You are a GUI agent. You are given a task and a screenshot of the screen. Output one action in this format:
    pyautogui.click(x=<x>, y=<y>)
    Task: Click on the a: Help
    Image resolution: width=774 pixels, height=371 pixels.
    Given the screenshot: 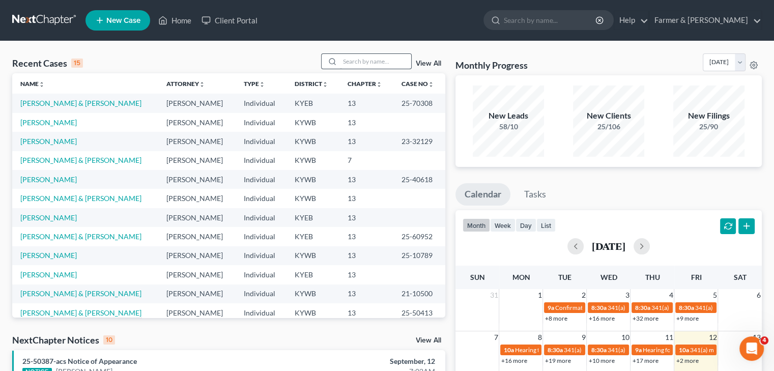 What is the action you would take?
    pyautogui.click(x=631, y=20)
    